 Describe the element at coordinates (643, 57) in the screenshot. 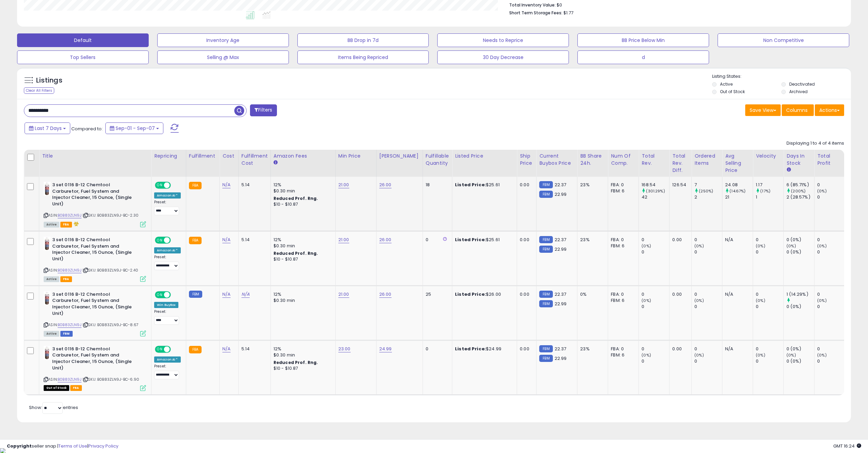

I see `button: d` at that location.